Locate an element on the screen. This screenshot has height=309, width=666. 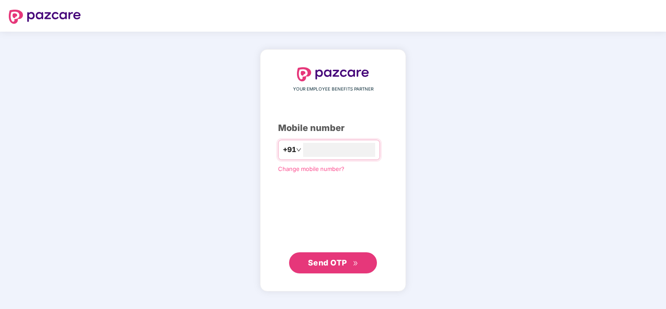
button: Send OTPdouble-right is located at coordinates (333, 263).